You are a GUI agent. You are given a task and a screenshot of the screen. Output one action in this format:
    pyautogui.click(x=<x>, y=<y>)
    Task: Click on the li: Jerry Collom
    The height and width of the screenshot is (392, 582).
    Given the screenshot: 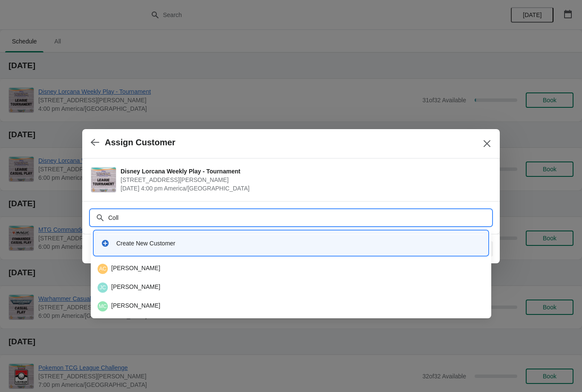 What is the action you would take?
    pyautogui.click(x=291, y=287)
    